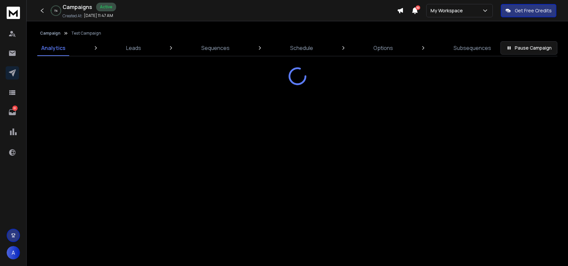 Image resolution: width=568 pixels, height=266 pixels. Describe the element at coordinates (53, 48) in the screenshot. I see `a: Analytics` at that location.